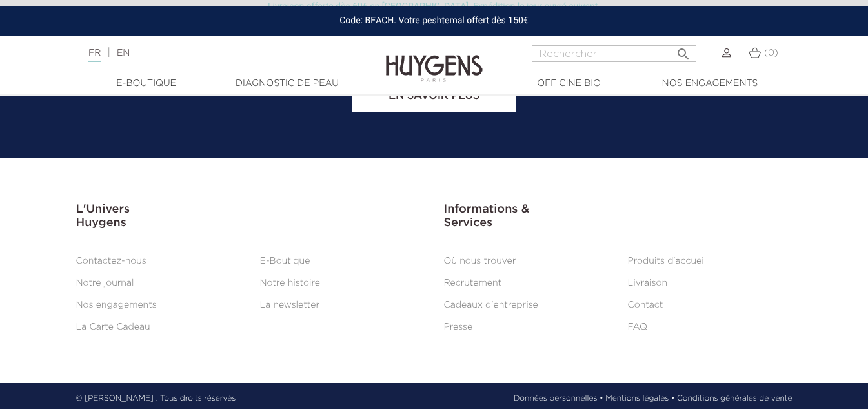 The height and width of the screenshot is (409, 868). Describe the element at coordinates (123, 53) in the screenshot. I see `a: EN` at that location.